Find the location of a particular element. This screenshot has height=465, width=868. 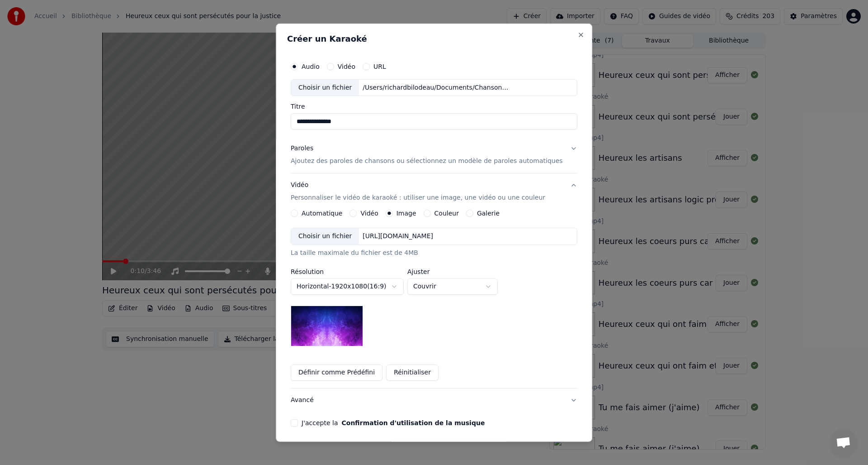

button: J'accepte la is located at coordinates (413, 422).